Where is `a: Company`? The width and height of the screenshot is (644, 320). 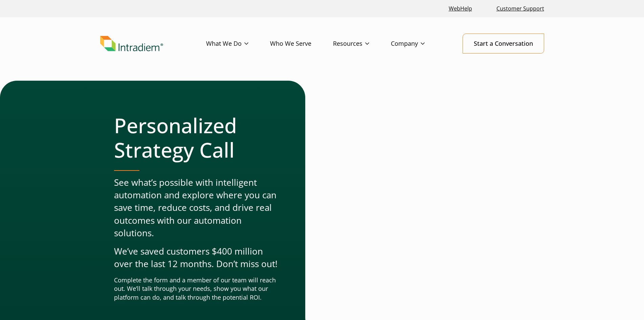 a: Company is located at coordinates (418, 44).